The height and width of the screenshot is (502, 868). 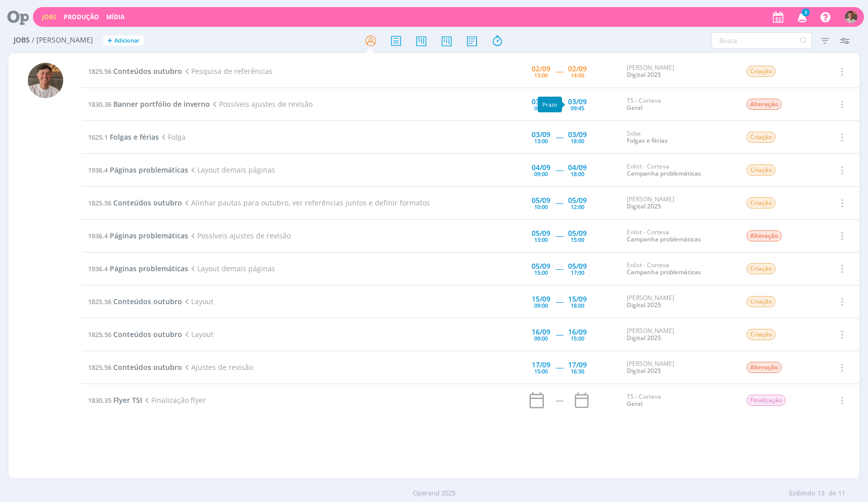 I want to click on button: T, so click(x=851, y=16).